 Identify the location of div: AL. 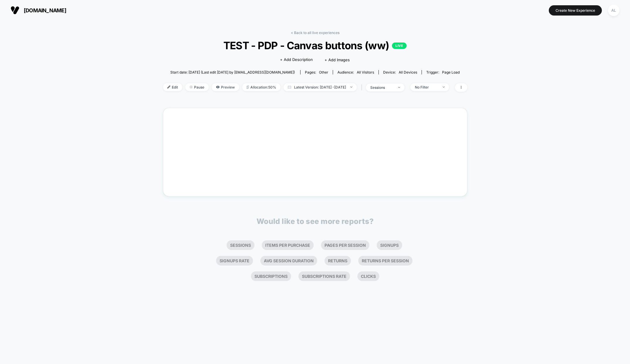
(614, 10).